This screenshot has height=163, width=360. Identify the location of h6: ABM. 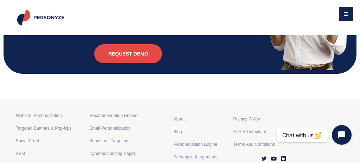
(52, 154).